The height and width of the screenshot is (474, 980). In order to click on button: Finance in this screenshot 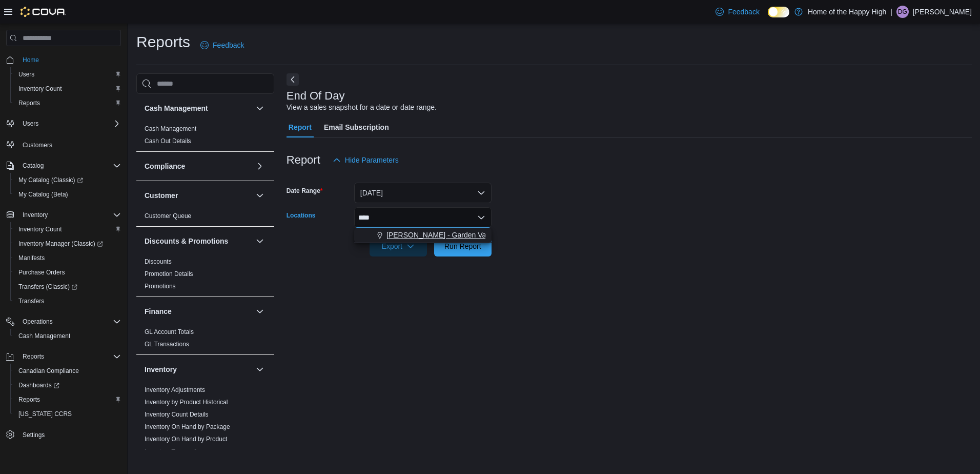, I will do `click(260, 312)`.